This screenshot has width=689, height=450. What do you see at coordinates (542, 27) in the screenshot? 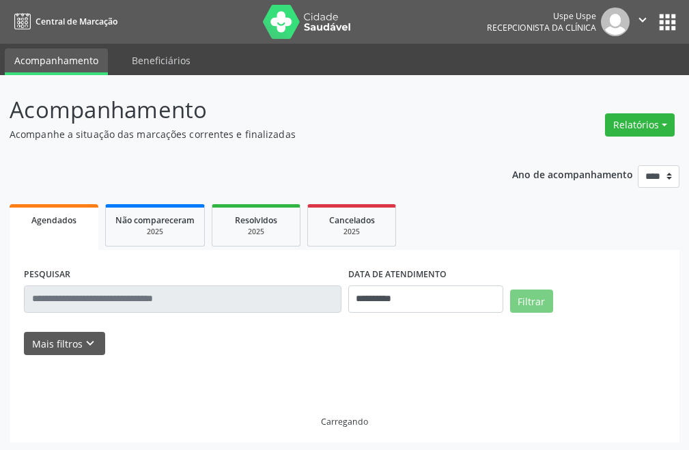
I see `span: Recepcionista da clínica` at bounding box center [542, 27].